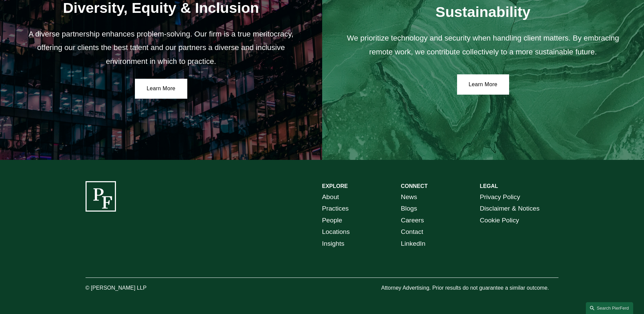 This screenshot has height=314, width=644. What do you see at coordinates (335, 186) in the screenshot?
I see `strong: EXPLORE` at bounding box center [335, 186].